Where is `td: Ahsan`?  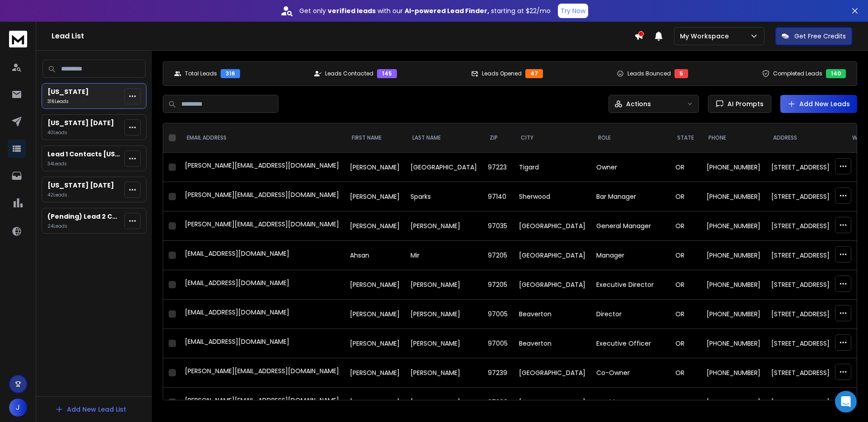
td: Ahsan is located at coordinates (375, 255).